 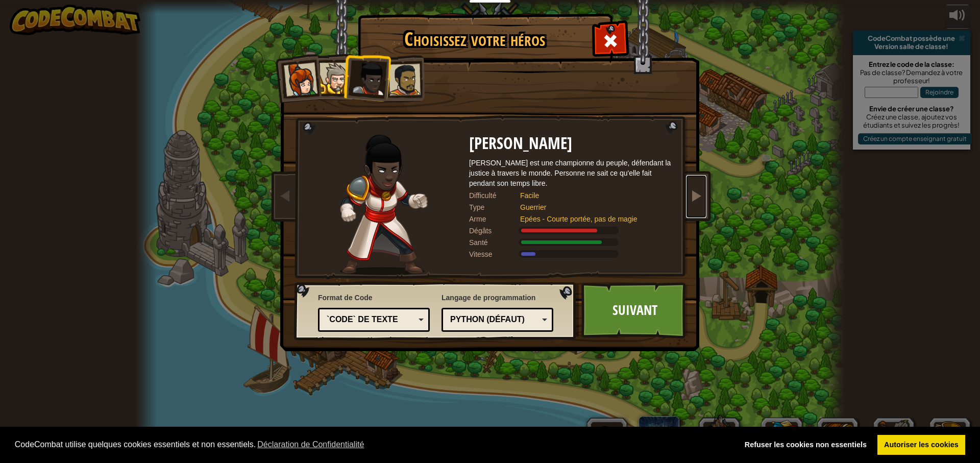 What do you see at coordinates (571, 254) in the screenshot?
I see `div: Se mouvoit à 6 mètres par seconde` at bounding box center [571, 254].